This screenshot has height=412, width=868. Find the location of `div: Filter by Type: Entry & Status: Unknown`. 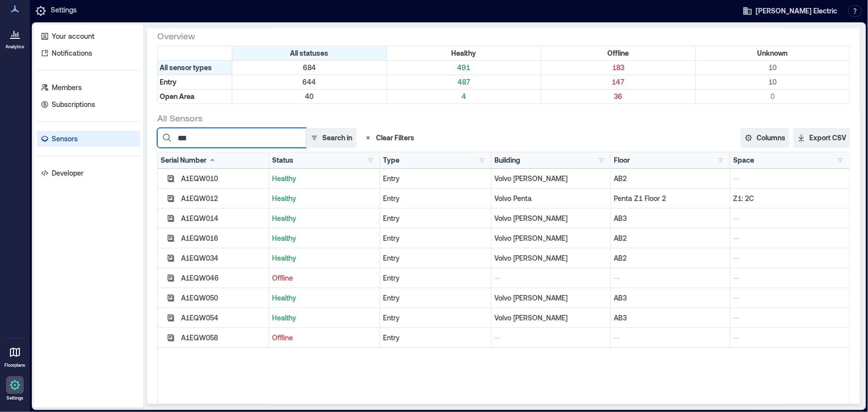

div: Filter by Type: Entry & Status: Unknown is located at coordinates (773, 82).